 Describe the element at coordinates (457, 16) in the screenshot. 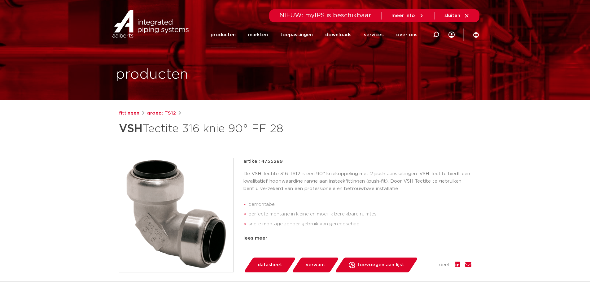

I see `a: sluiten` at that location.